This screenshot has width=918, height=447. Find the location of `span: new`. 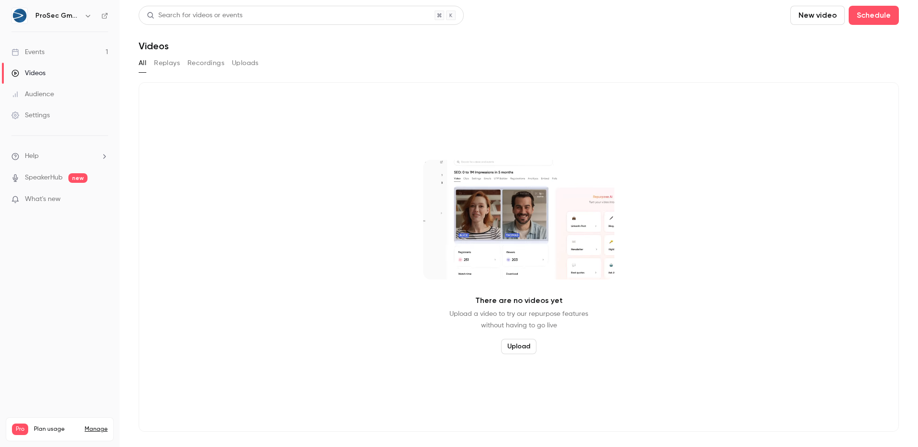

span: new is located at coordinates (78, 178).